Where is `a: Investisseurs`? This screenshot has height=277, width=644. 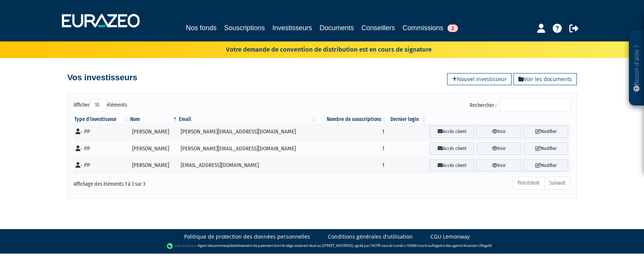 a: Investisseurs is located at coordinates (292, 28).